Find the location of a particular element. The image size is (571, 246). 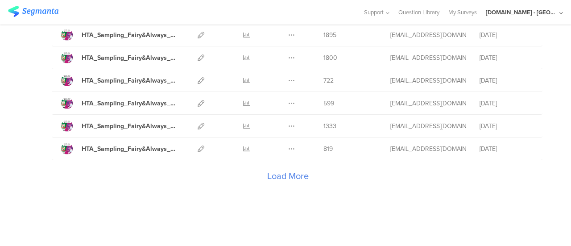

div: HTA_Sampling_Fairy&Always_Multibrand_Nov'24_Link_25 is located at coordinates (130, 35).